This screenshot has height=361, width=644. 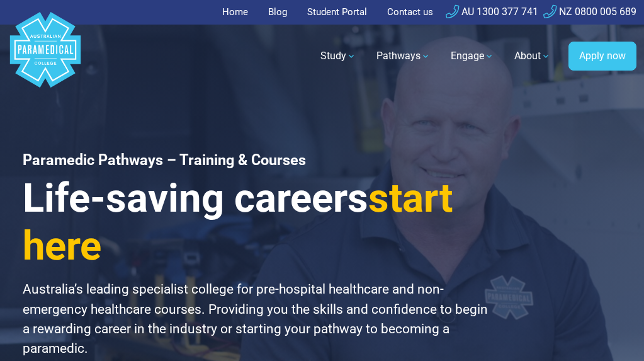 What do you see at coordinates (338, 56) in the screenshot?
I see `a: Study` at bounding box center [338, 56].